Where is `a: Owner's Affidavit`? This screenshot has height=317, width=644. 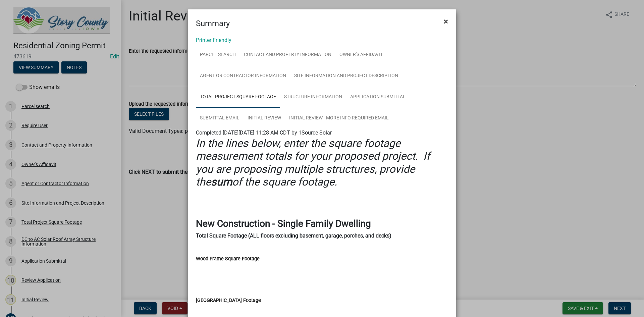
a: Owner's Affidavit is located at coordinates (361, 55).